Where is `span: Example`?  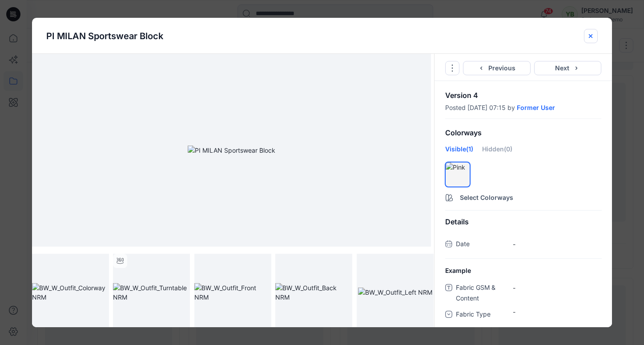
span: Example is located at coordinates (458, 270).